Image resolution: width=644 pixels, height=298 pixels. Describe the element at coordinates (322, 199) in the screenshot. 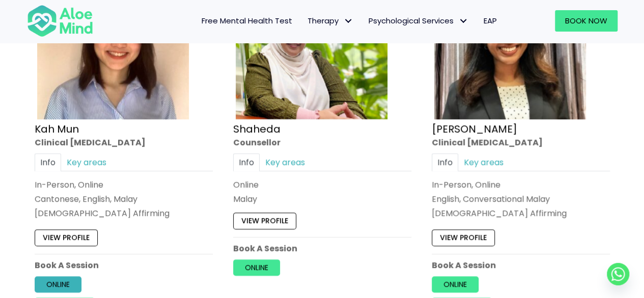

I see `p: Malay` at that location.